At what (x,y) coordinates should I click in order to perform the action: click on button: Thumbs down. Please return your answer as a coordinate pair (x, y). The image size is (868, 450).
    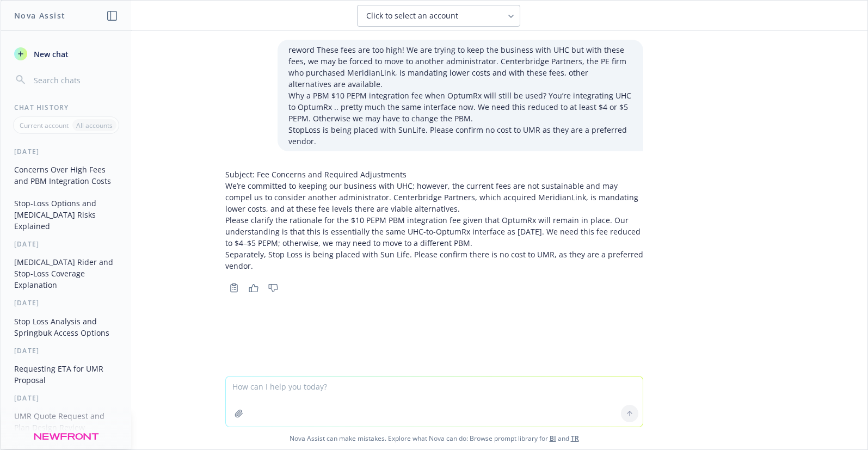
    Looking at the image, I should click on (273, 288).